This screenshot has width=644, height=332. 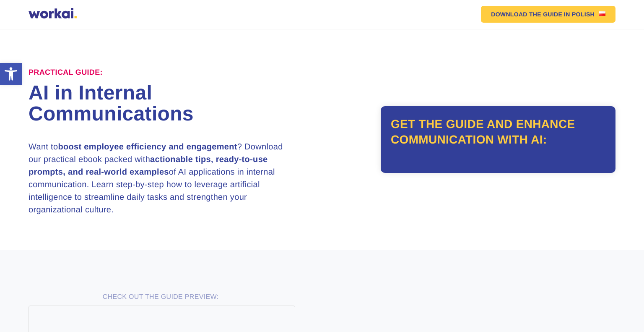 I want to click on em: DOWNLOAD THE GUIDE, so click(x=526, y=15).